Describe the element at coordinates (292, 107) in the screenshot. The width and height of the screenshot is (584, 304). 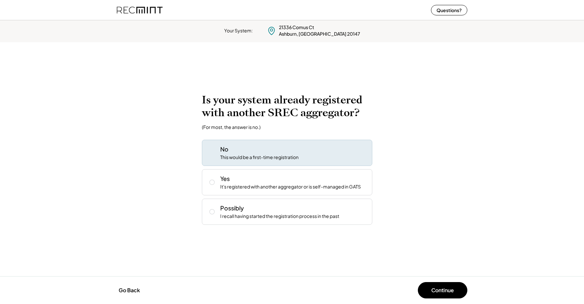
I see `h2: Is your system already registered with another SREC aggregator?` at that location.